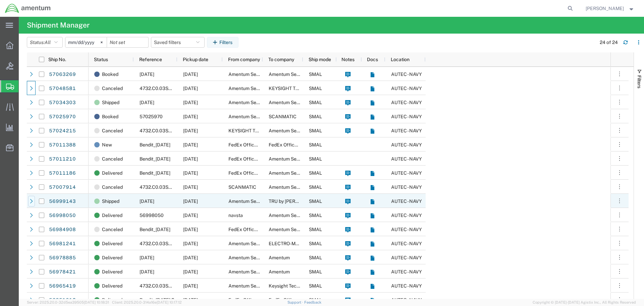 This screenshot has height=306, width=644. What do you see at coordinates (282, 116) in the screenshot?
I see `span: SCANMATIC` at bounding box center [282, 116].